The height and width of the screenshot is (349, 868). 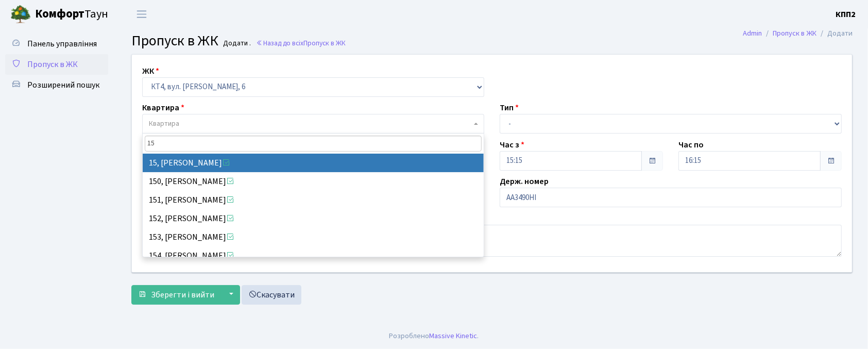 What do you see at coordinates (62, 44) in the screenshot?
I see `span: Панель управління` at bounding box center [62, 44].